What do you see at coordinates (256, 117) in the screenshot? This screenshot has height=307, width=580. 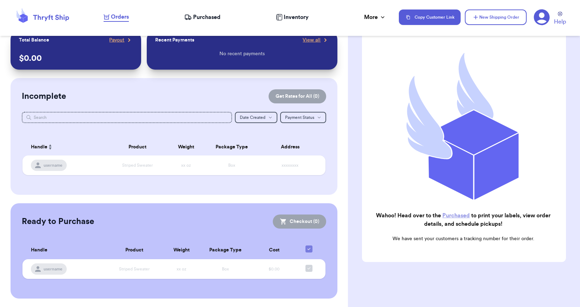 I see `button: Date Created` at bounding box center [256, 117].